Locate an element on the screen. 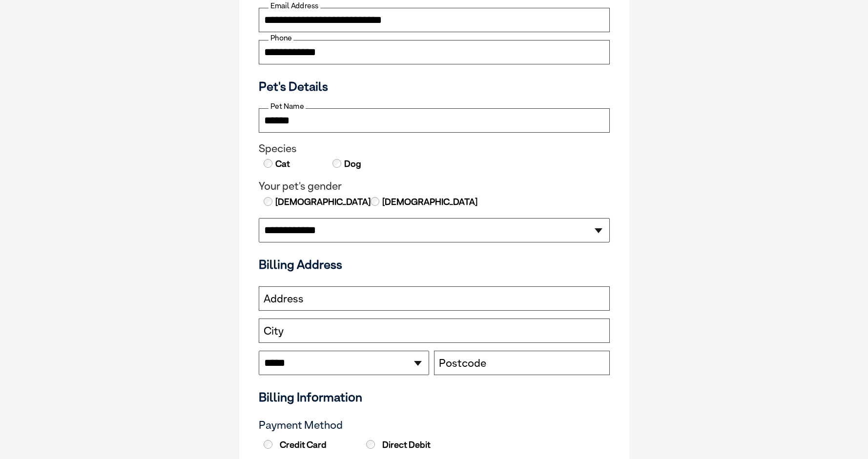 The width and height of the screenshot is (868, 459). legend: Your pet's gender is located at coordinates (434, 186).